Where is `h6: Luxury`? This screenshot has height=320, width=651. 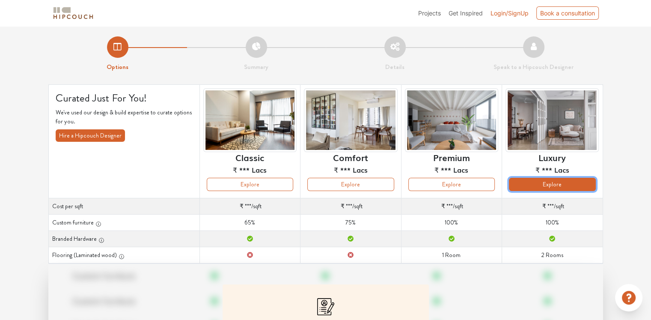 h6: Luxury is located at coordinates (552, 157).